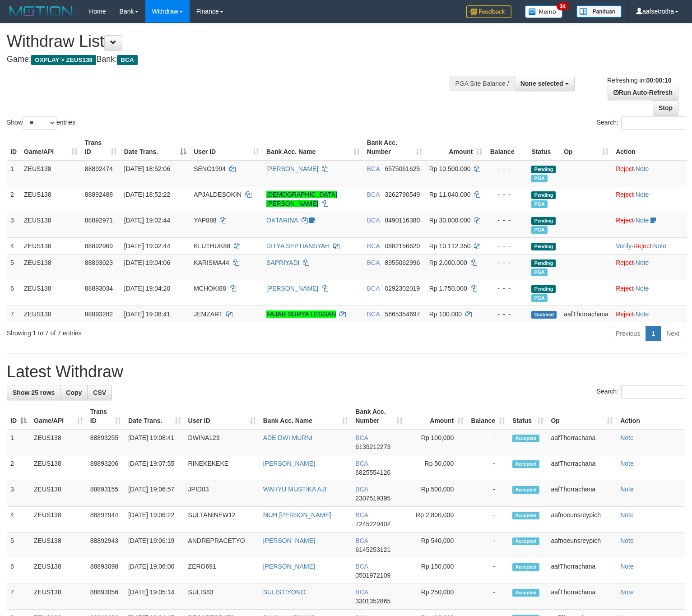  I want to click on span: 88892488, so click(99, 194).